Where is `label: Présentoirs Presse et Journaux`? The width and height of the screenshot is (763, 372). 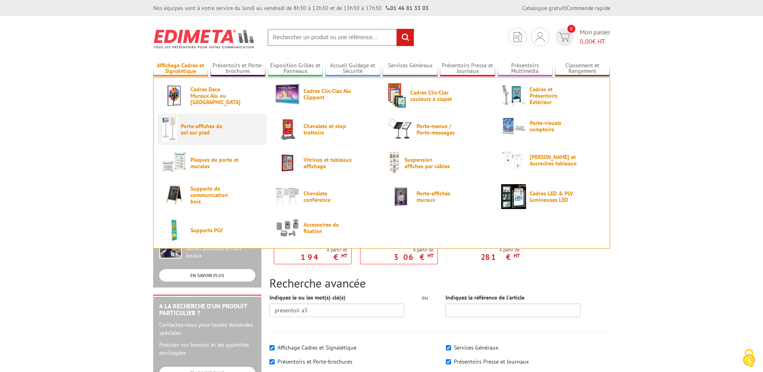 label: Présentoirs Presse et Journaux is located at coordinates (491, 362).